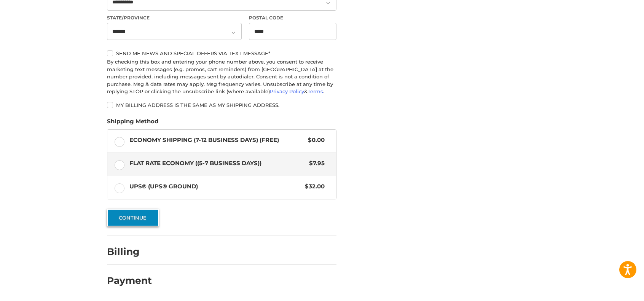 The image size is (644, 301). Describe the element at coordinates (129, 252) in the screenshot. I see `h2: Billing` at that location.